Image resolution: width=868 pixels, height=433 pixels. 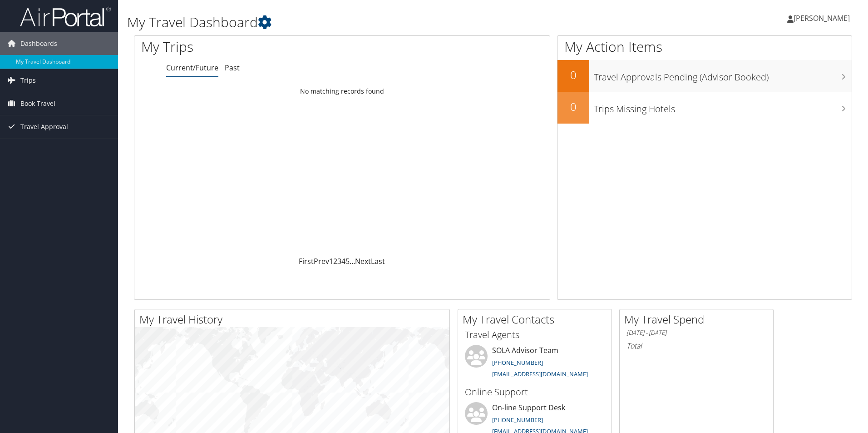 What do you see at coordinates (192, 68) in the screenshot?
I see `a: Current/Future` at bounding box center [192, 68].